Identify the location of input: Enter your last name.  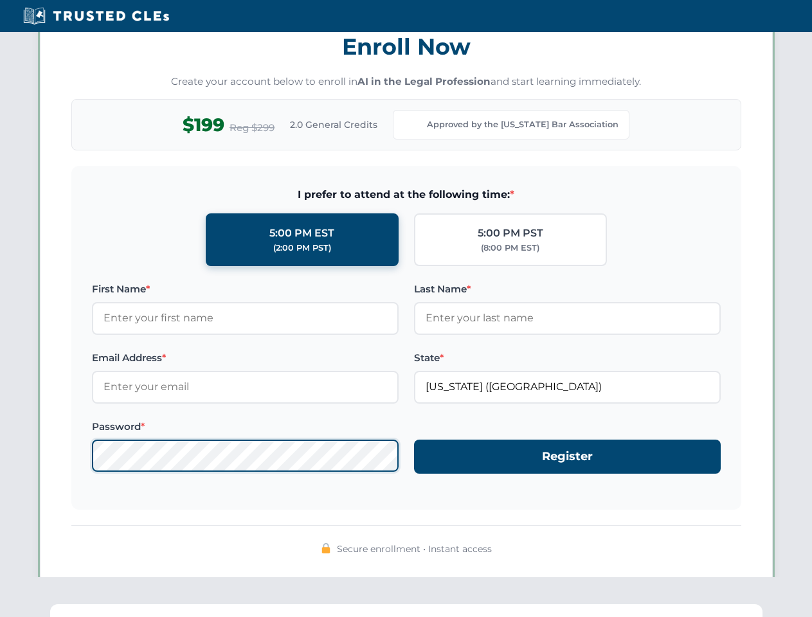
(567, 318).